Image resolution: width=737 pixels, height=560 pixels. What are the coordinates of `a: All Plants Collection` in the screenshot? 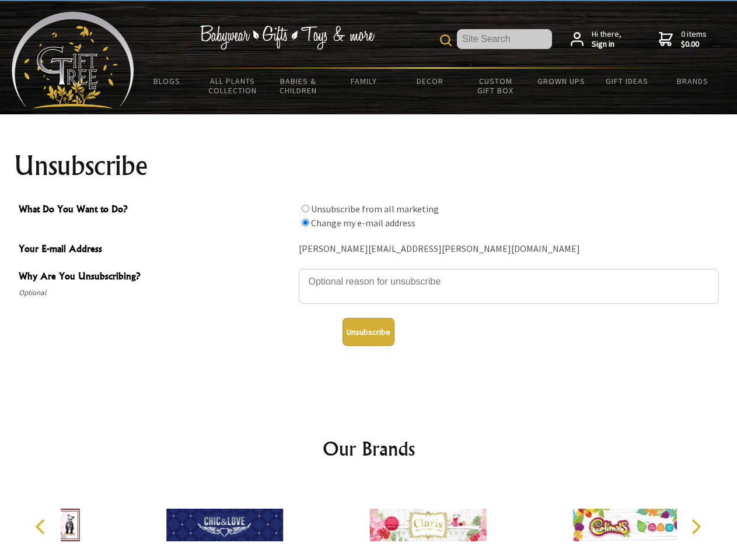 It's located at (233, 86).